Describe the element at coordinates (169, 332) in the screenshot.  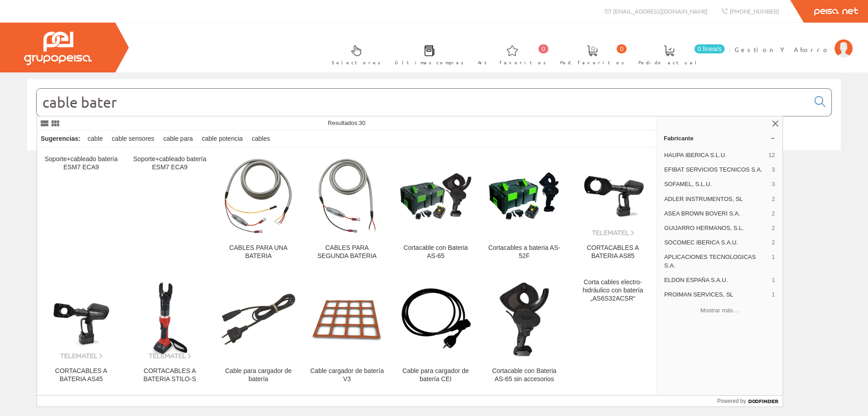
I see `a: CORTACABLES A BATERIA STILO-S CORTACABLES A BATERIA STILO-S` at that location.